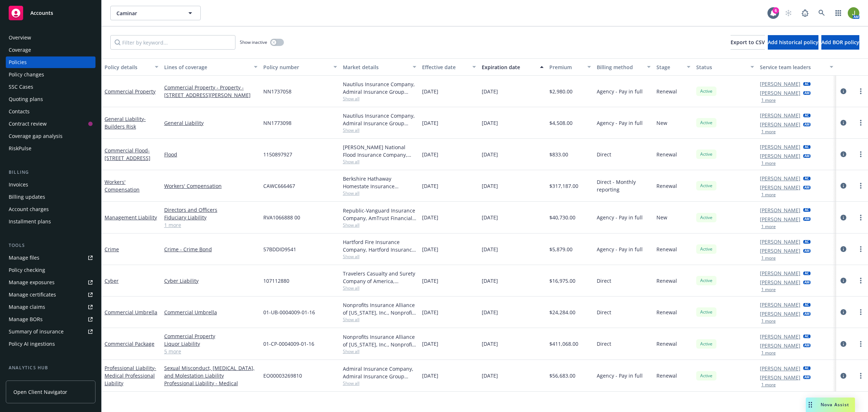 The width and height of the screenshot is (868, 412). Describe the element at coordinates (445, 67) in the screenshot. I see `div: Effective date` at that location.